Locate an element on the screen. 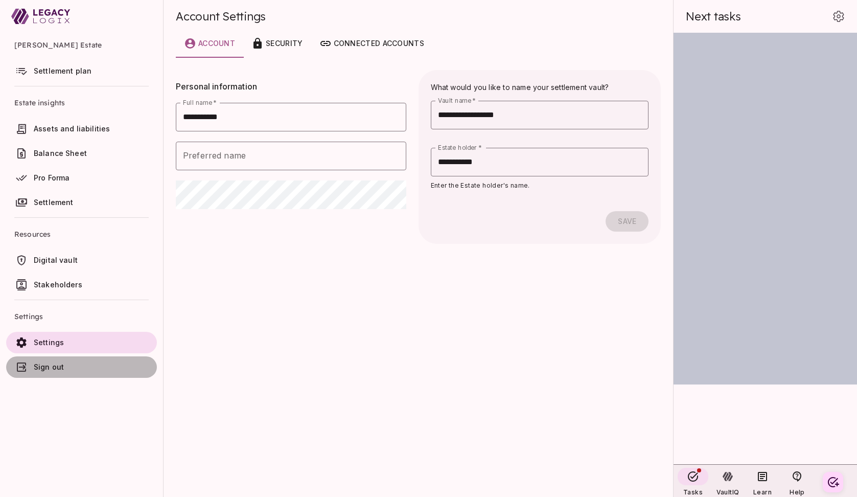 This screenshot has height=497, width=857. label: Vault name is located at coordinates (457, 100).